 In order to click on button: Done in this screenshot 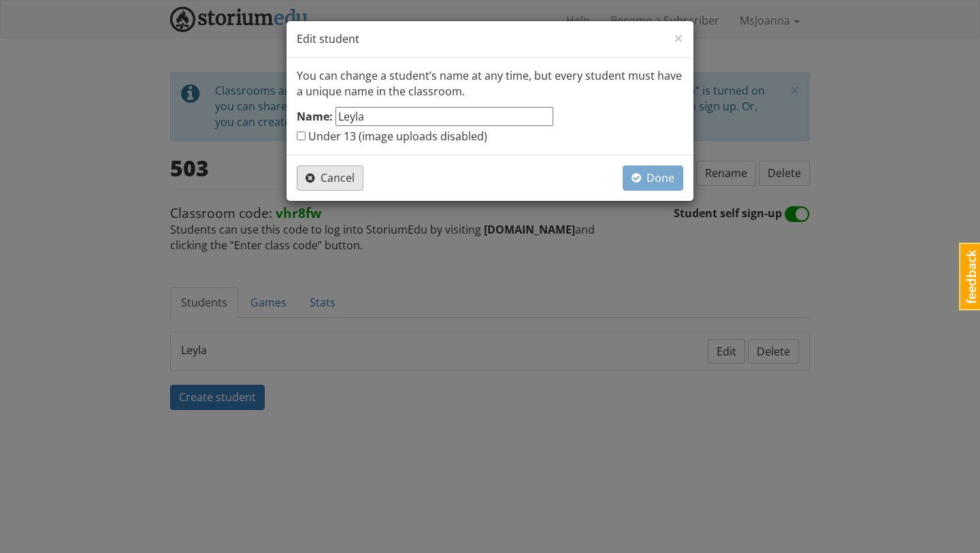, I will do `click(652, 177)`.